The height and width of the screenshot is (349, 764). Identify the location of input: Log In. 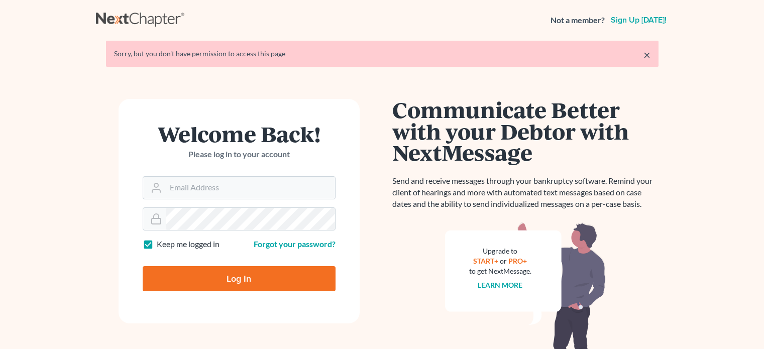
(239, 279).